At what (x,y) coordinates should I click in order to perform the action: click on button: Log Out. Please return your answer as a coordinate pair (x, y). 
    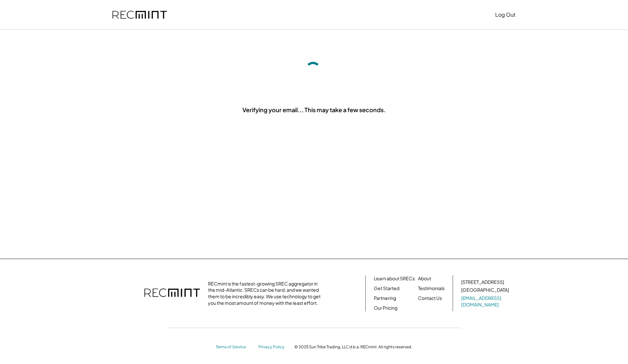
    Looking at the image, I should click on (506, 15).